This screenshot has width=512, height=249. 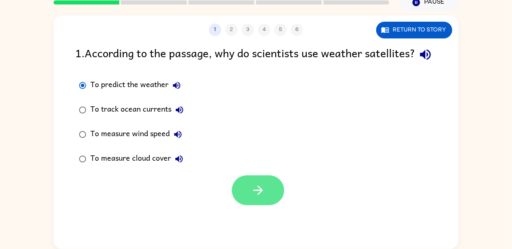 What do you see at coordinates (138, 135) in the screenshot?
I see `div: To measure wind speed` at bounding box center [138, 135].